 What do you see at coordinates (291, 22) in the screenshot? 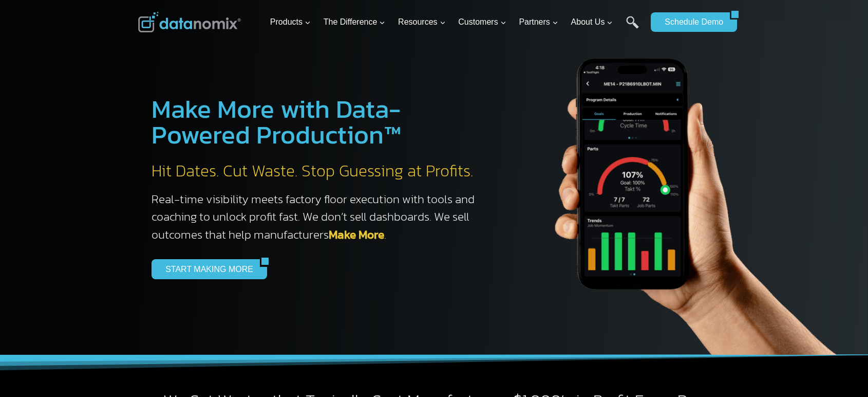
I see `span: Products` at bounding box center [291, 22].